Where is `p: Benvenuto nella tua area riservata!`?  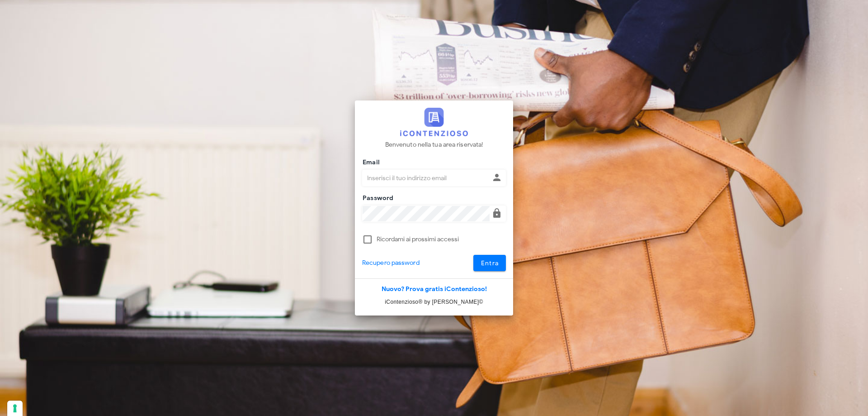 p: Benvenuto nella tua area riservata! is located at coordinates (434, 145).